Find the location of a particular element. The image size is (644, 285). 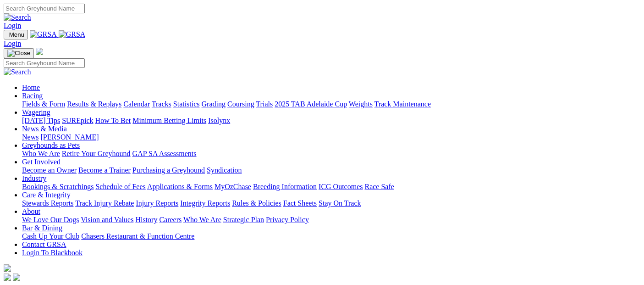

a: SUREpick is located at coordinates (78, 120).